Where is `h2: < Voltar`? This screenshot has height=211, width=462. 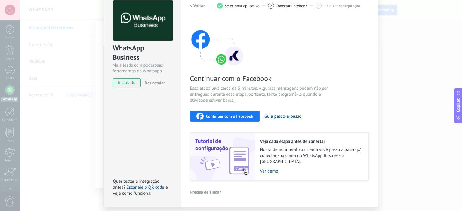 h2: < Voltar is located at coordinates (197, 6).